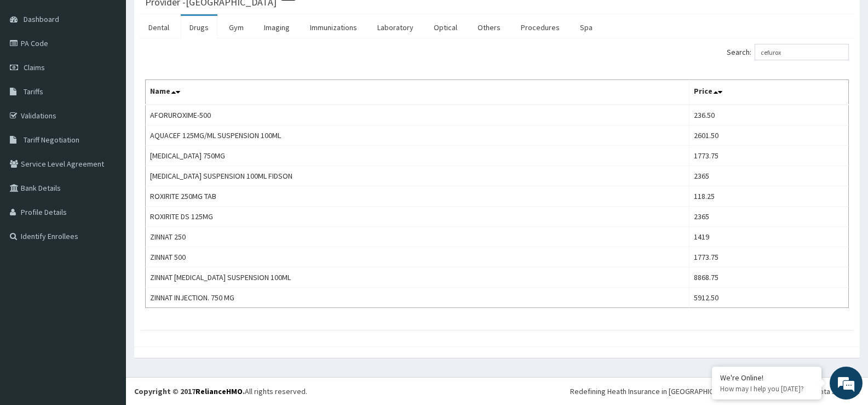  Describe the element at coordinates (417, 115) in the screenshot. I see `td: AFORUROXIME-500` at that location.